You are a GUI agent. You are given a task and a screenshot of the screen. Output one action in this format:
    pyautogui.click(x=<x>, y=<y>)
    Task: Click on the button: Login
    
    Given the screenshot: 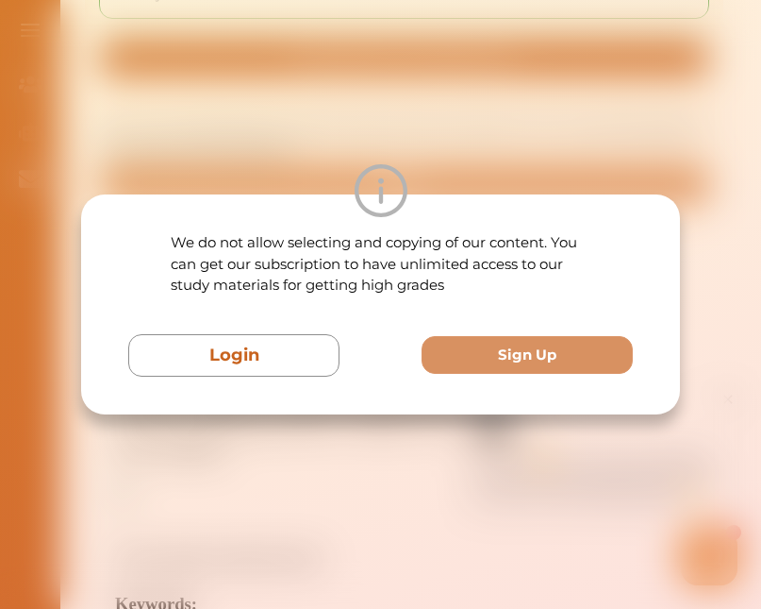 What is the action you would take?
    pyautogui.click(x=234, y=355)
    